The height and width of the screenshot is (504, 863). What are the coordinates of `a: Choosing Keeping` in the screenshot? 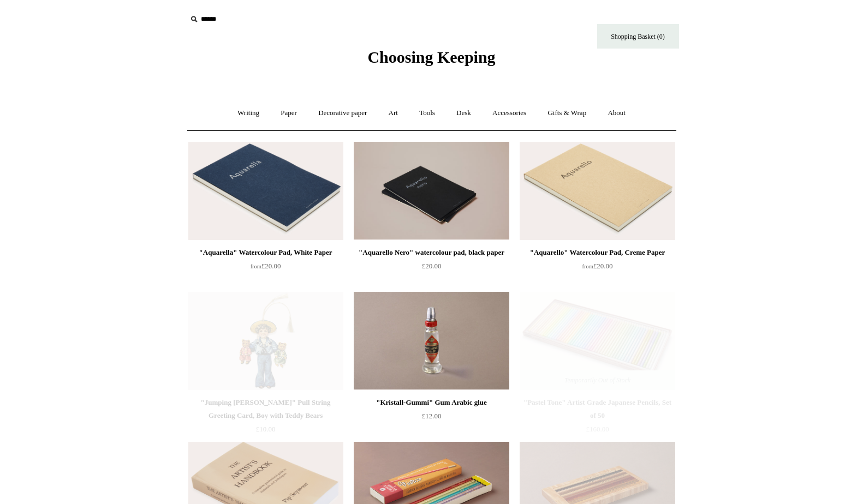 It's located at (431, 60).